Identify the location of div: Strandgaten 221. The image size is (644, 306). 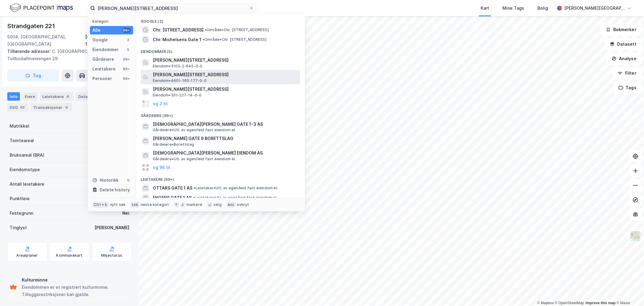
(32, 26).